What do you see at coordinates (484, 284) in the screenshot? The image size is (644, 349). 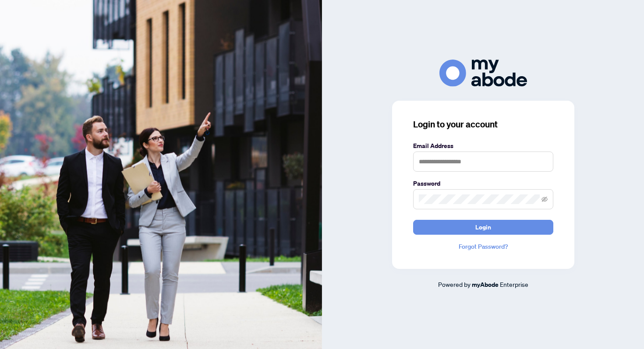 I see `a: myAbode` at bounding box center [484, 284].